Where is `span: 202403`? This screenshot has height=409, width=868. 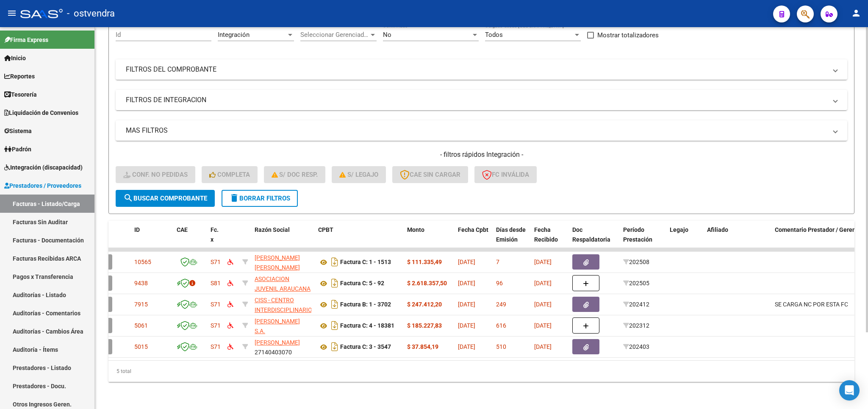
span: 202403 is located at coordinates (636, 346).